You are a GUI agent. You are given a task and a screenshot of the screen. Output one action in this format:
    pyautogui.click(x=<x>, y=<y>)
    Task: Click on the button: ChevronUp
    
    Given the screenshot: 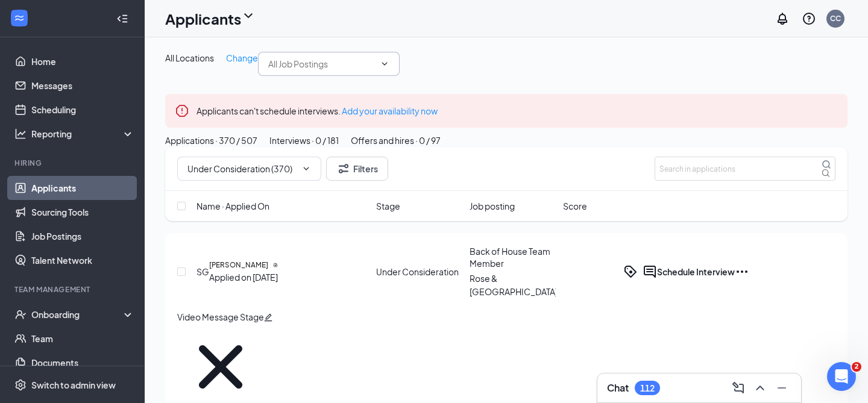 What is the action you would take?
    pyautogui.click(x=760, y=388)
    